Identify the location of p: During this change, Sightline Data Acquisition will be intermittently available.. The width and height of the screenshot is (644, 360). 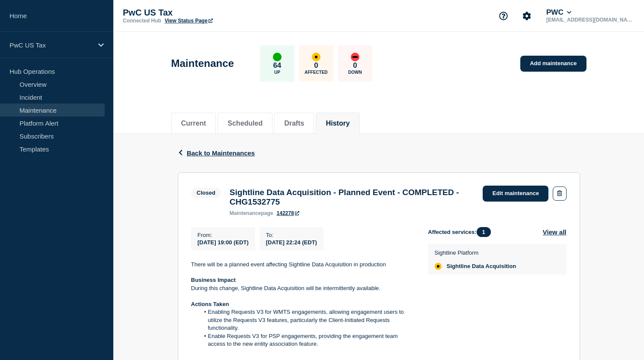
(303, 289).